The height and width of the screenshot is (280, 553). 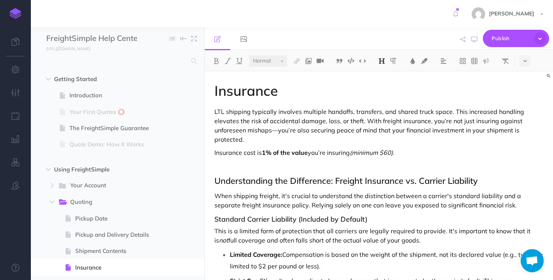 I want to click on a: Open chat, so click(x=532, y=260).